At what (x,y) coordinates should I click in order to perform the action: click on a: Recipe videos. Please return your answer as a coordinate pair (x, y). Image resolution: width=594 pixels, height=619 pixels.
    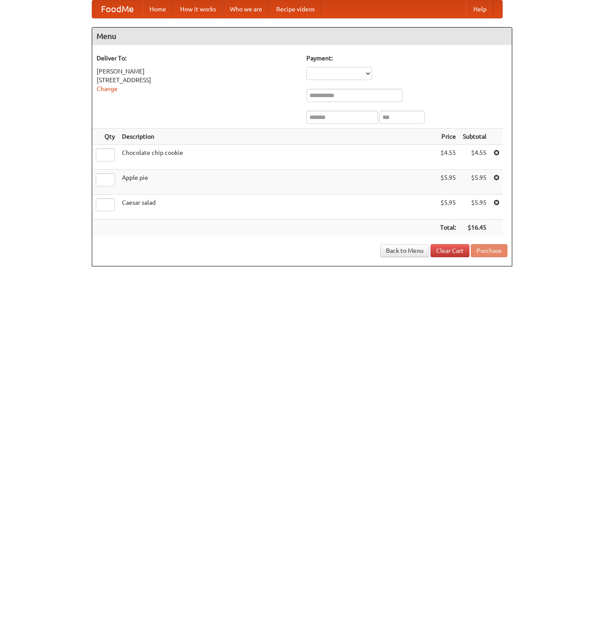
    Looking at the image, I should click on (296, 9).